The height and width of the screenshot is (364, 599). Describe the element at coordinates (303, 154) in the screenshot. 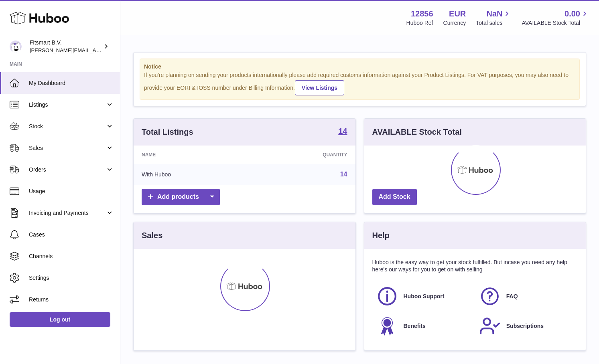

I see `th: Quantity` at that location.